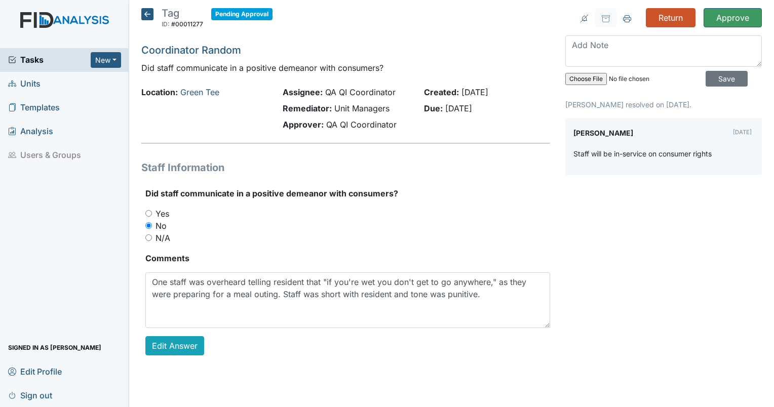 Image resolution: width=774 pixels, height=407 pixels. What do you see at coordinates (345, 168) in the screenshot?
I see `h1: Staff Information` at bounding box center [345, 168].